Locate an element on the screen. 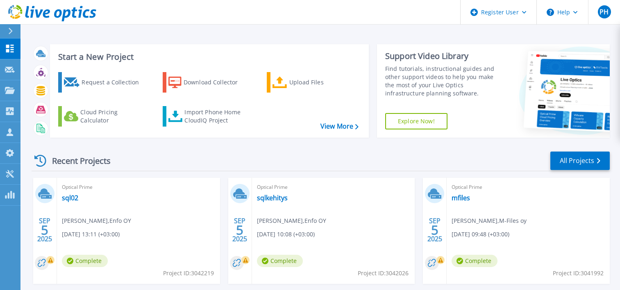  a: sqlkehitys is located at coordinates (272, 198).